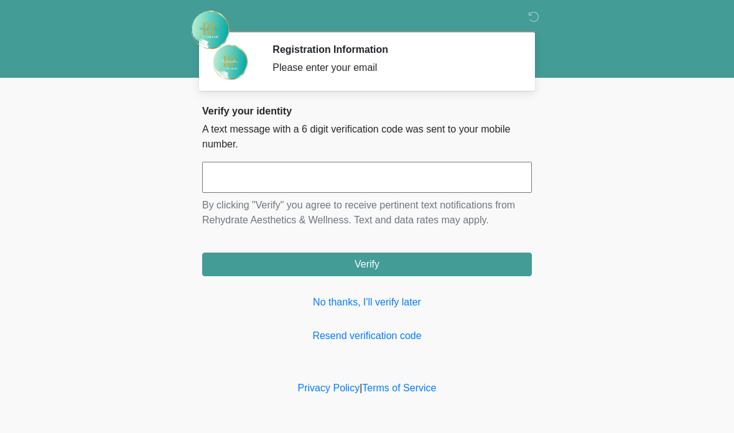  What do you see at coordinates (398, 387) in the screenshot?
I see `a: Terms of Service` at bounding box center [398, 387].